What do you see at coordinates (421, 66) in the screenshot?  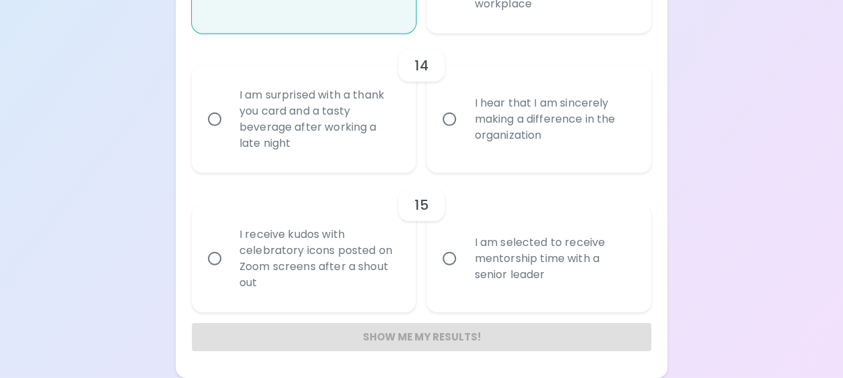 I see `h6: 14` at bounding box center [421, 66].